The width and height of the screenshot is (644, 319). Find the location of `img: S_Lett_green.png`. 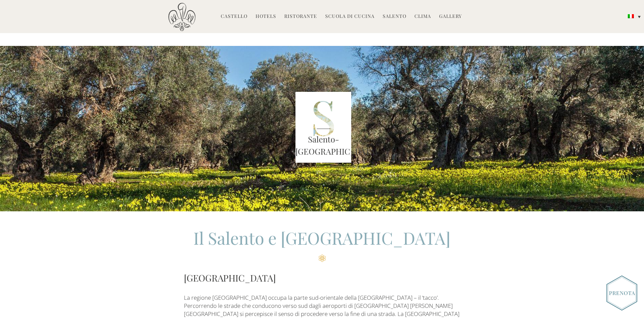

img: S_Lett_green.png is located at coordinates (323, 127).